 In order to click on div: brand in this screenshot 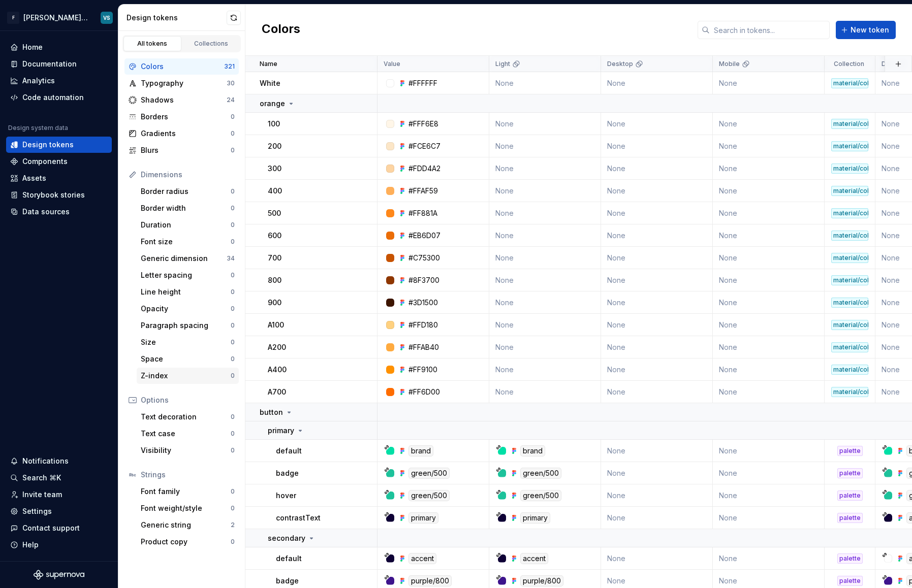, I will do `click(421, 451)`.